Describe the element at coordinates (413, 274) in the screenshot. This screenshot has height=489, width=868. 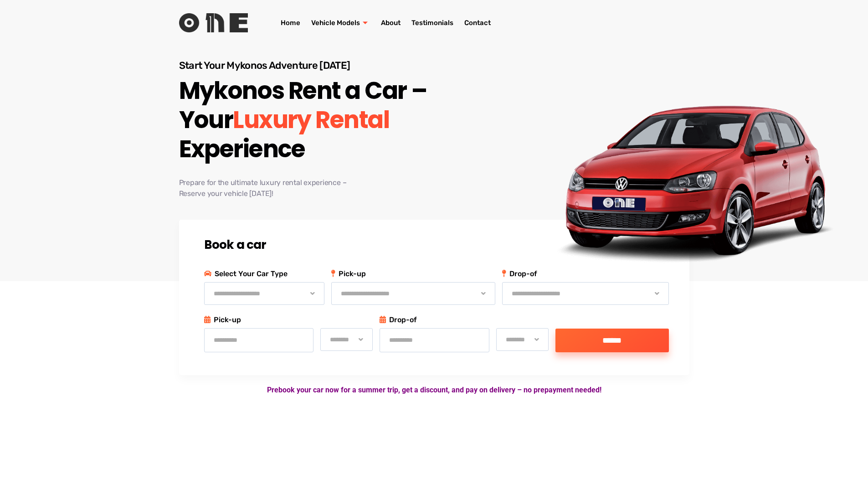
I see `span: Pick-up` at that location.